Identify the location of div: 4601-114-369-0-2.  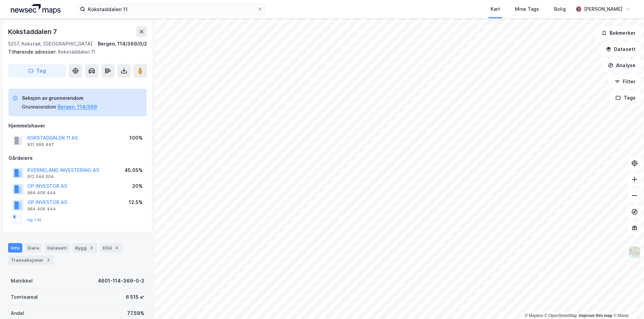
(121, 281).